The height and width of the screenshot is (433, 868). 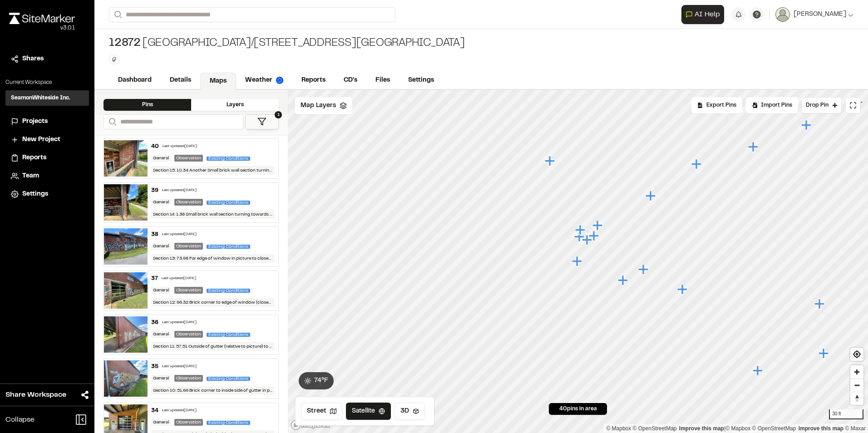 I want to click on div: 40, so click(x=155, y=147).